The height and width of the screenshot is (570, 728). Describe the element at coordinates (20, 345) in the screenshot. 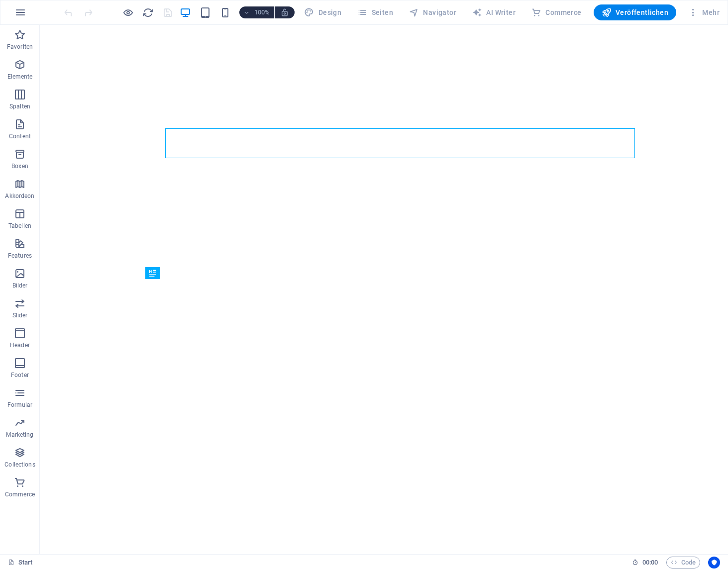

I see `p: Header` at that location.